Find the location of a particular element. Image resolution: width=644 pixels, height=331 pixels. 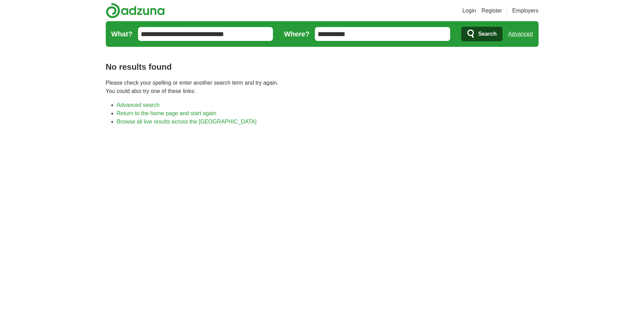

label: What? is located at coordinates (122, 34).